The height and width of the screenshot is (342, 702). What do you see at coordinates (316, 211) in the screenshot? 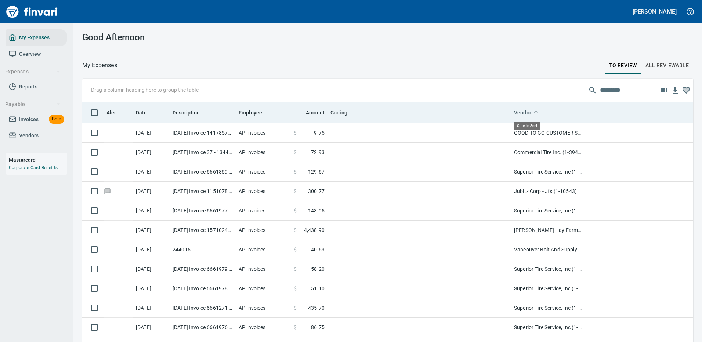
I see `span: 143.95` at bounding box center [316, 211].